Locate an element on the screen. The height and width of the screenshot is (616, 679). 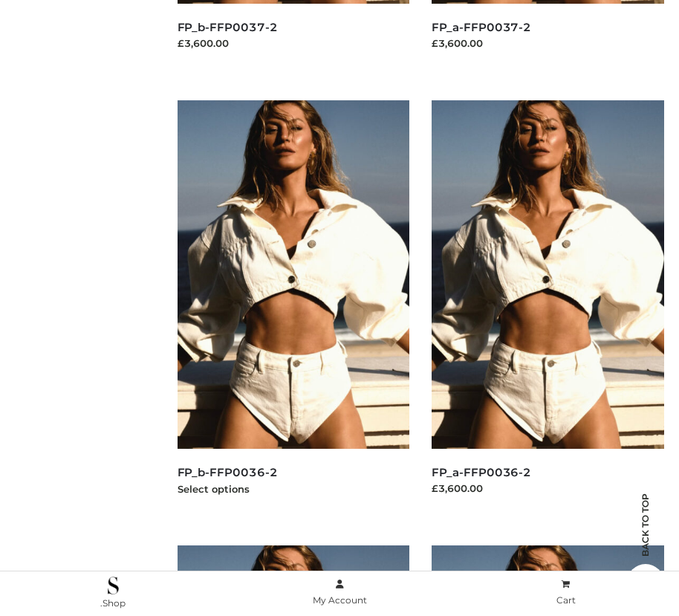
span: .Shop is located at coordinates (113, 602).